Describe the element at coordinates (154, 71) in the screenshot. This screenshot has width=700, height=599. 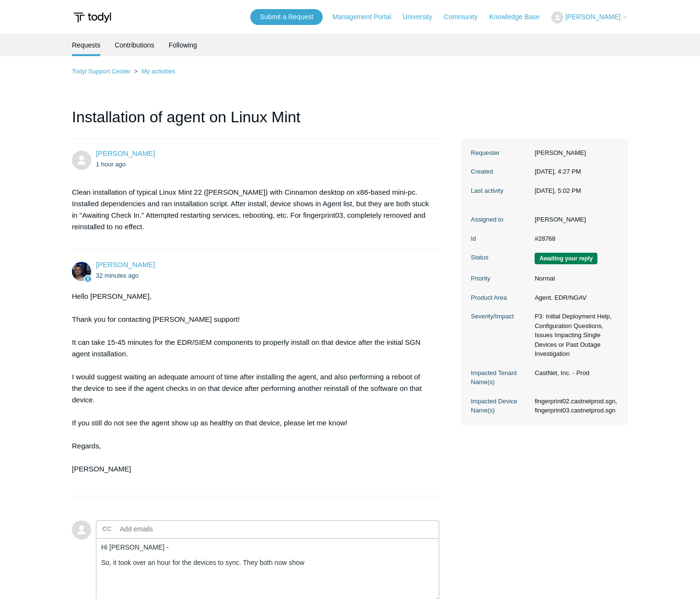
I see `li: My activities` at that location.